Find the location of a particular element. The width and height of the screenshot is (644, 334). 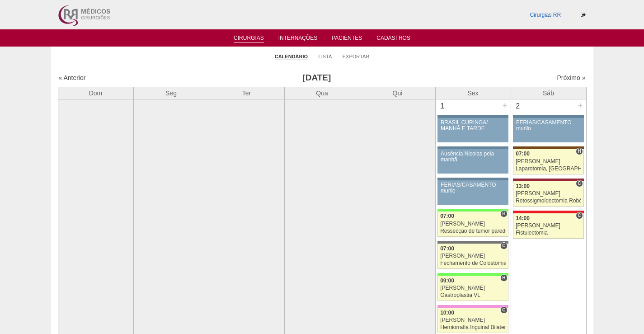

div: 1 is located at coordinates (443, 106).